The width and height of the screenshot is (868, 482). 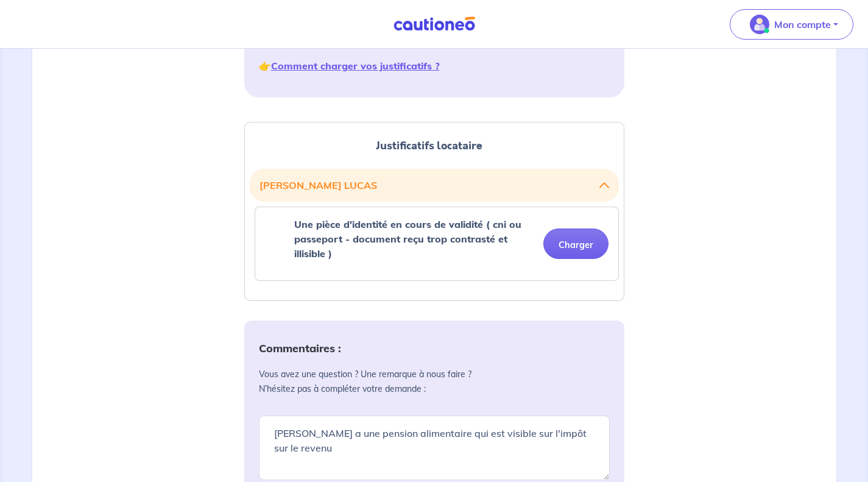 What do you see at coordinates (437, 244) in the screenshot?
I see `div: categoryName: une-piece-didentite-en-cours-de-validite-cni-ou-passeport-document-recu-trop-contra...` at bounding box center [437, 244].